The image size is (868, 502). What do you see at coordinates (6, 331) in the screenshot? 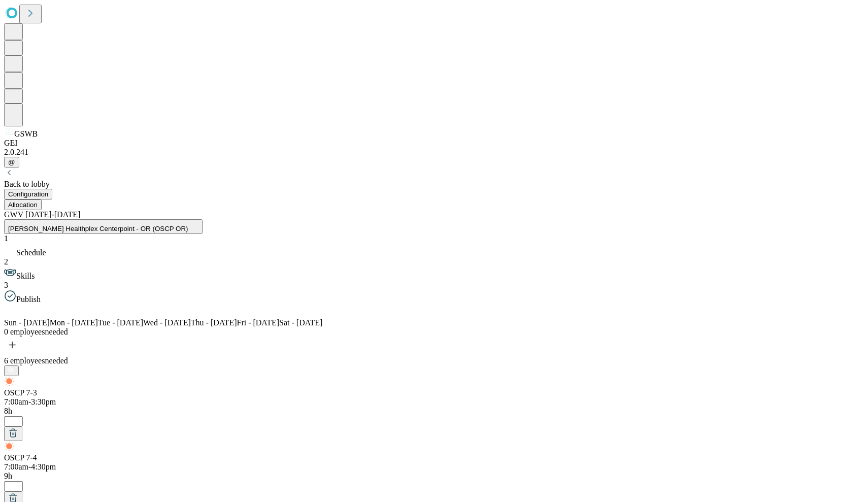
I see `span: 0` at bounding box center [6, 331].